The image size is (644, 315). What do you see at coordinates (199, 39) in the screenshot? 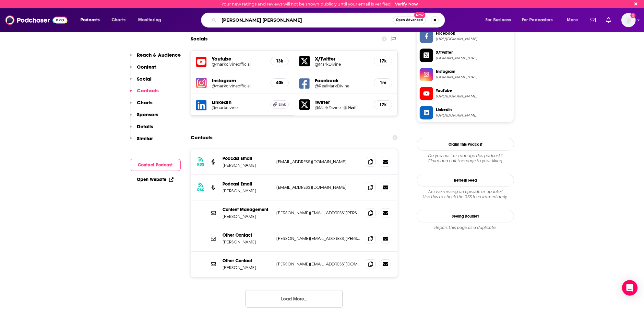
I see `h2: Socials` at bounding box center [199, 39].